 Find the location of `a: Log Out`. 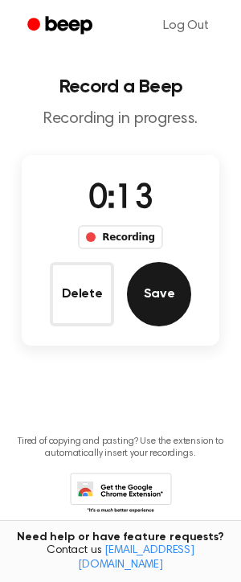

a: Log Out is located at coordinates (186, 26).